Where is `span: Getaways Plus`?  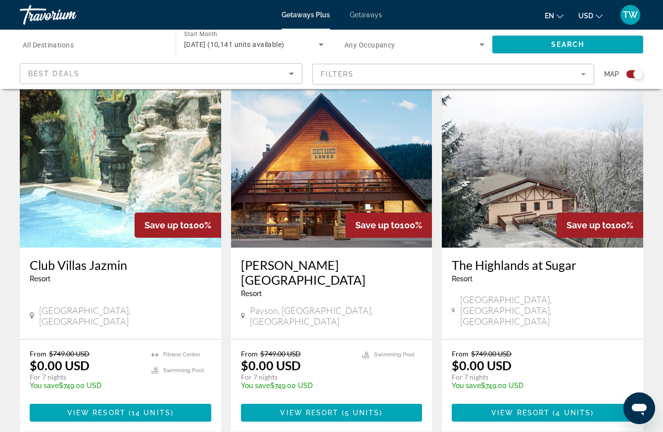
span: Getaways Plus is located at coordinates (306, 15).